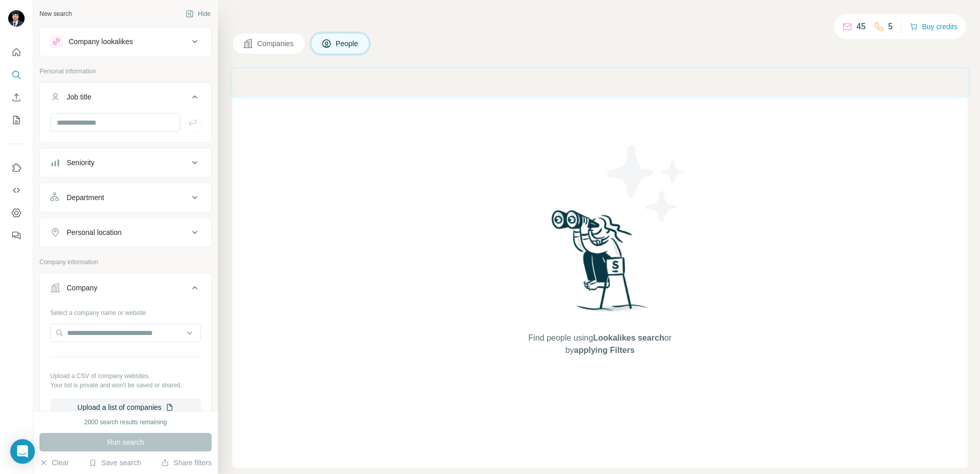  I want to click on img: Surfe Illustration - Stars, so click(647, 183).